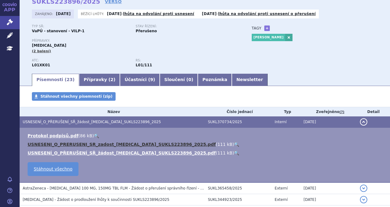  What do you see at coordinates (56, 80) in the screenshot?
I see `a: Písemnosti (23)` at bounding box center [56, 80].